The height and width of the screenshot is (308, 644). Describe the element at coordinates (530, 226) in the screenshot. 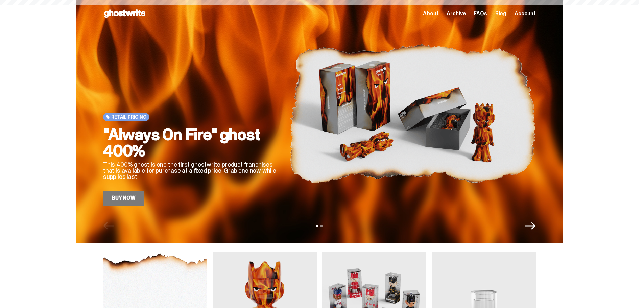

I see `button: Next` at that location.